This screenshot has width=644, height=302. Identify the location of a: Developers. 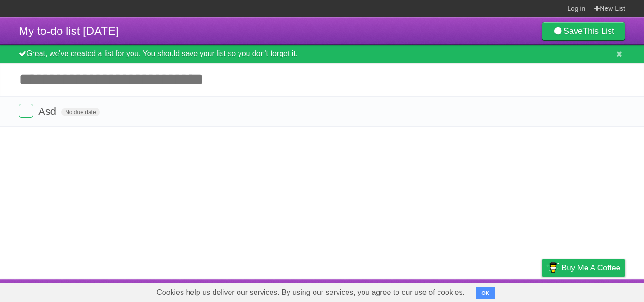
(466, 290).